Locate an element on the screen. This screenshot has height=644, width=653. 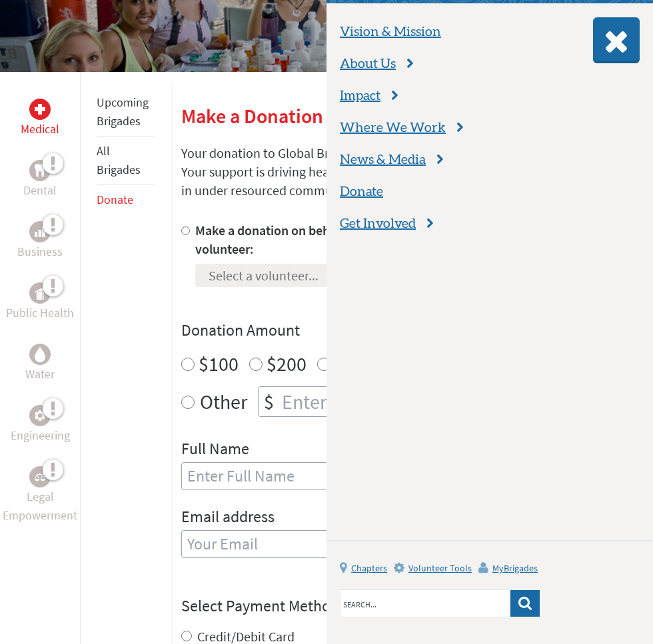
div: Engineering is located at coordinates (40, 416).